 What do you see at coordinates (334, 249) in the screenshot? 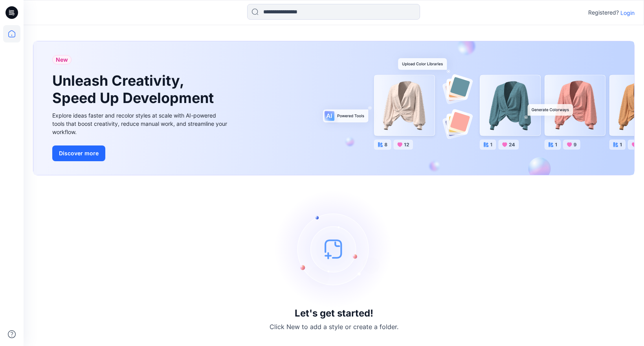
I see `img: empty-state-image.svg` at bounding box center [334, 249].